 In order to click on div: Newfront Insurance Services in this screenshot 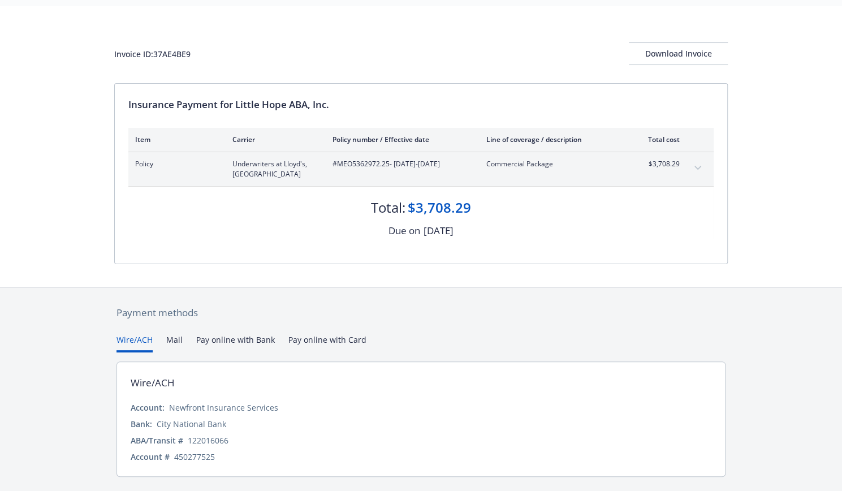, I will do `click(223, 407)`.